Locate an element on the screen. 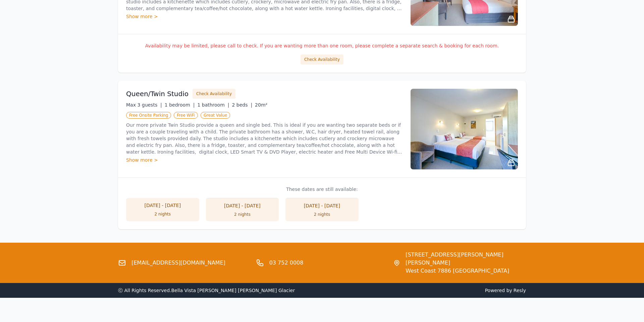 This screenshot has width=644, height=322. span: Free WiFi is located at coordinates (186, 115).